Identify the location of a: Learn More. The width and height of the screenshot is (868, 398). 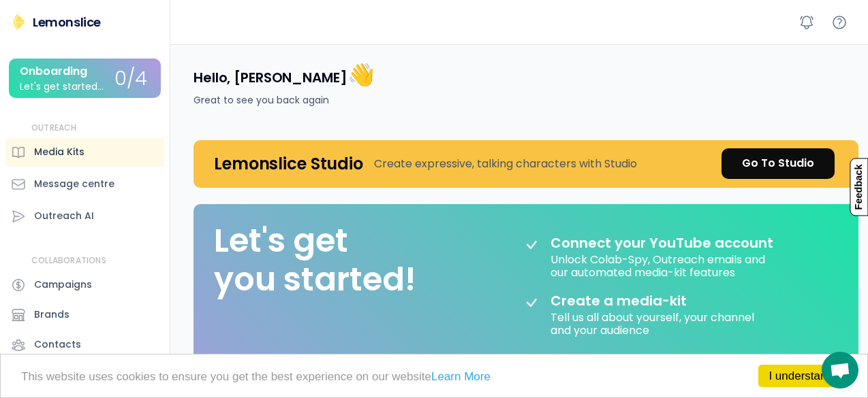
(461, 376).